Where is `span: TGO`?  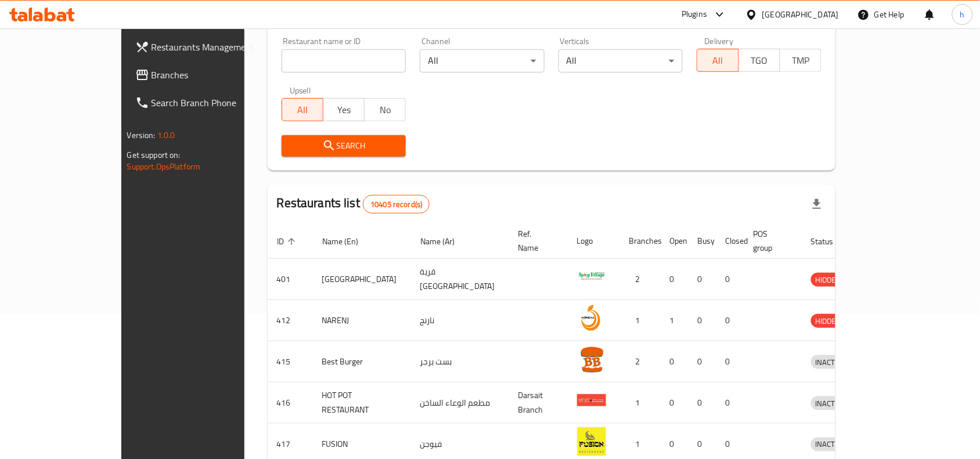 span: TGO is located at coordinates (759, 60).